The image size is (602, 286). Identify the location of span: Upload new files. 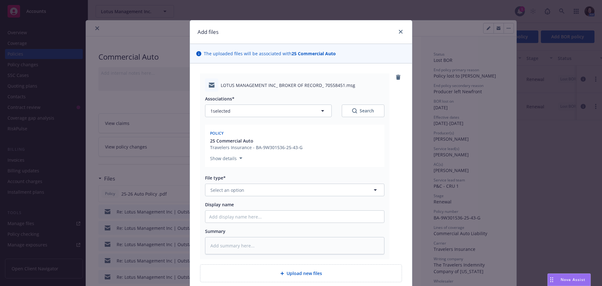
(304, 273).